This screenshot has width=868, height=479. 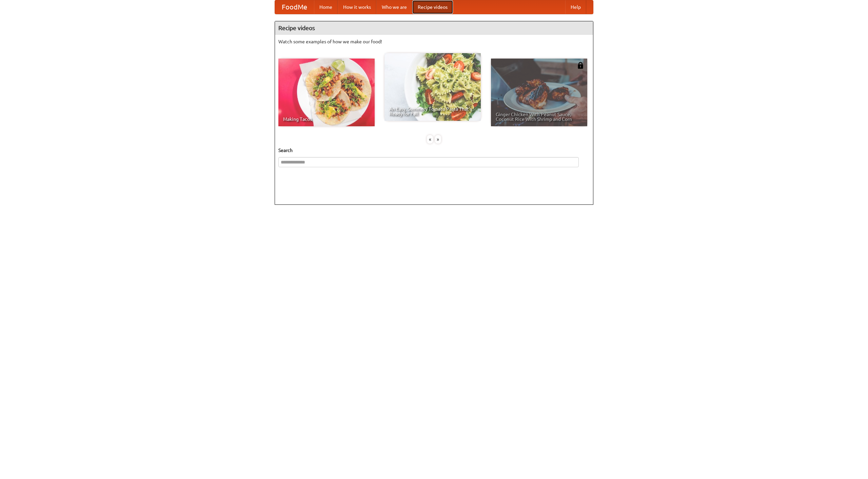 What do you see at coordinates (434, 42) in the screenshot?
I see `p: Watch some examples of how we make our food!` at bounding box center [434, 42].